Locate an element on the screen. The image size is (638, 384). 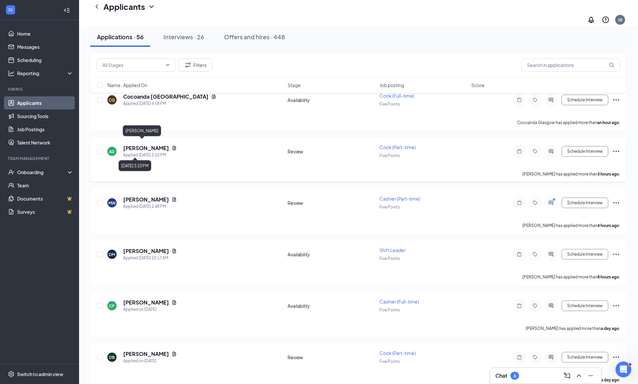
svg: Filter is located at coordinates (188, 65).